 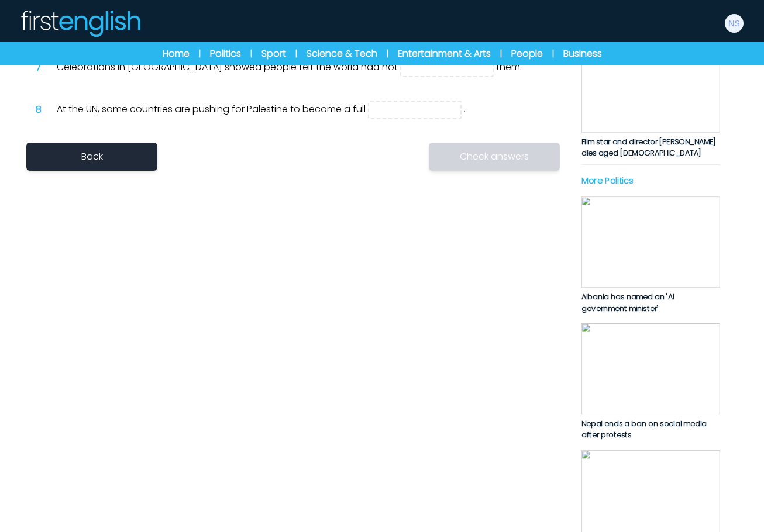 What do you see at coordinates (627, 303) in the screenshot?
I see `span: Albania has named an 'AI government minister'` at bounding box center [627, 303].